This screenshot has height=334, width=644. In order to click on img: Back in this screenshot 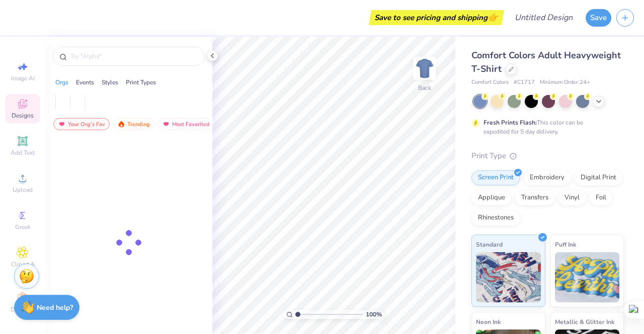, I will do `click(425, 68)`.